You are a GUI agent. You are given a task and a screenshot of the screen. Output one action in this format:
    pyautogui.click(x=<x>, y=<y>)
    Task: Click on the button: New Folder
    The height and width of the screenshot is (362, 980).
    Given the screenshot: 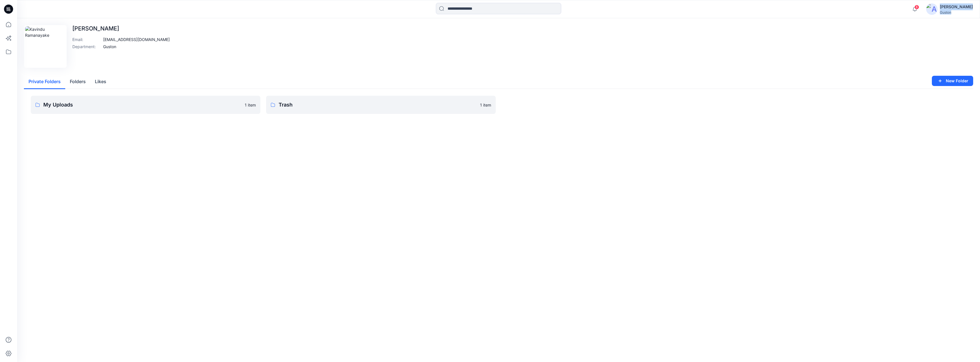 What is the action you would take?
    pyautogui.click(x=952, y=81)
    